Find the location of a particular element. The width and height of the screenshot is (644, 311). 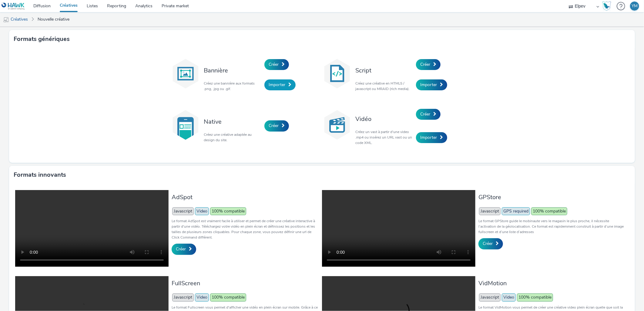

div: YM is located at coordinates (635, 6).